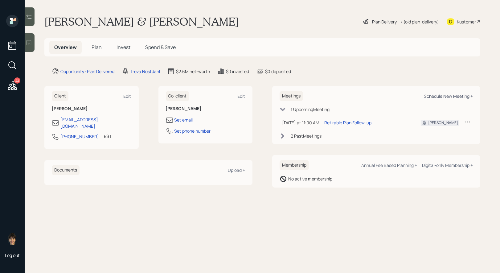 This screenshot has width=500, height=273. I want to click on span: Overview, so click(65, 47).